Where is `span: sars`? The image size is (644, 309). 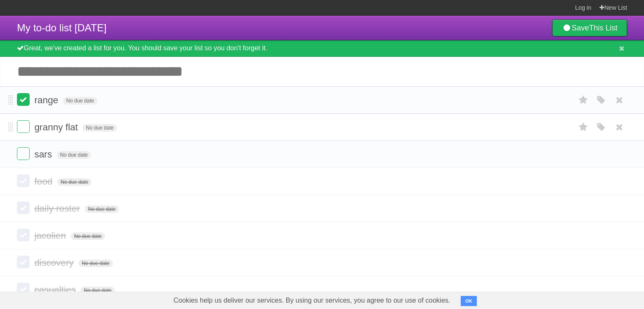 span: sars is located at coordinates (44, 154).